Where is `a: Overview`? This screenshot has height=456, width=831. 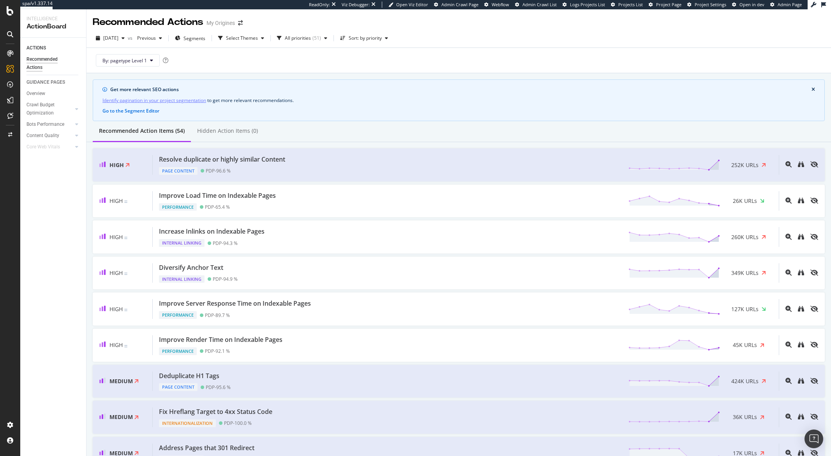
a: Overview is located at coordinates (53, 93).